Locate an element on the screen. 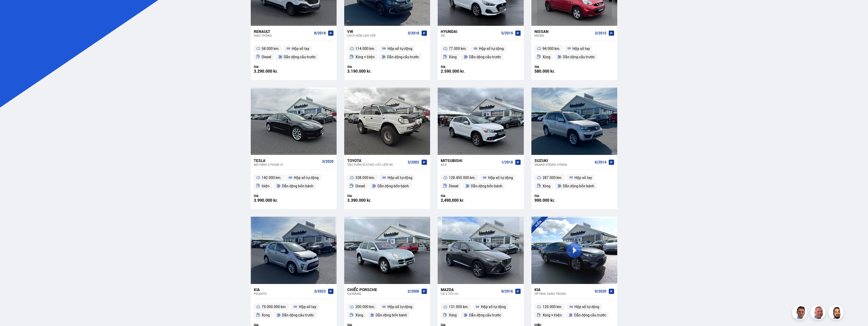  div: Tesla is located at coordinates (287, 161).